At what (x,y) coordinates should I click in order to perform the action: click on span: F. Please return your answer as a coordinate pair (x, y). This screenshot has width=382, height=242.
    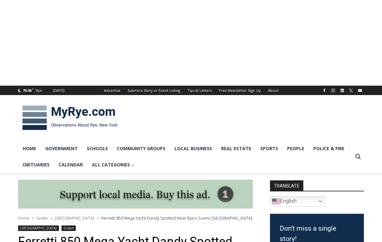
    Looking at the image, I should click on (33, 88).